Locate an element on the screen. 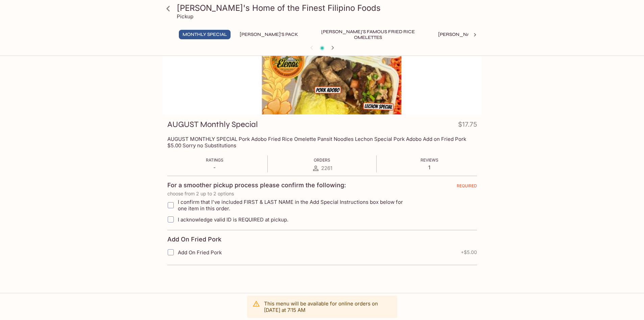  p: Pickup is located at coordinates (184, 16).